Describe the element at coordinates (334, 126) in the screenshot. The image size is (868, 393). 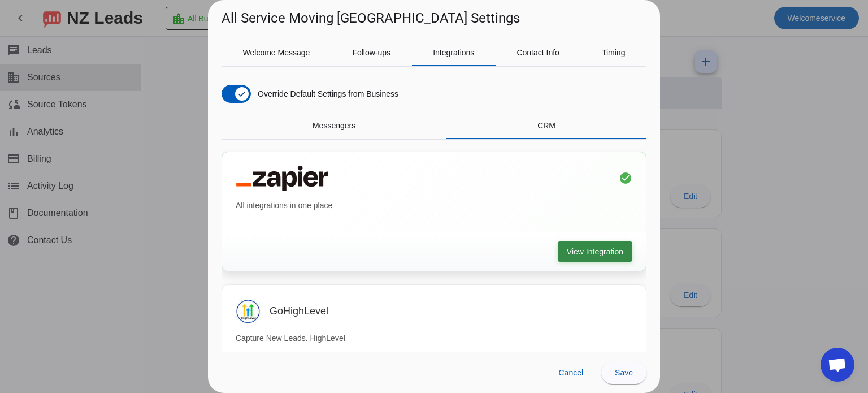
I see `span: Messengers` at that location.